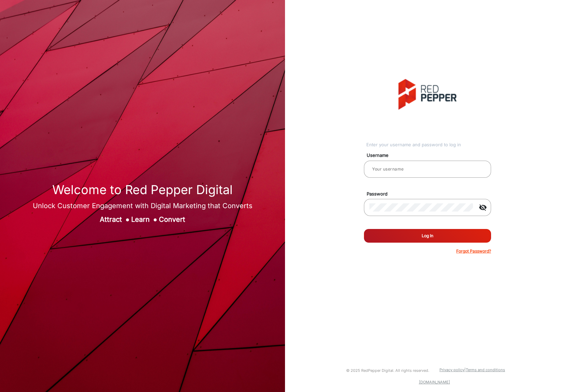 The image size is (570, 392). What do you see at coordinates (474, 251) in the screenshot?
I see `p: Forgot Password?` at bounding box center [474, 251].